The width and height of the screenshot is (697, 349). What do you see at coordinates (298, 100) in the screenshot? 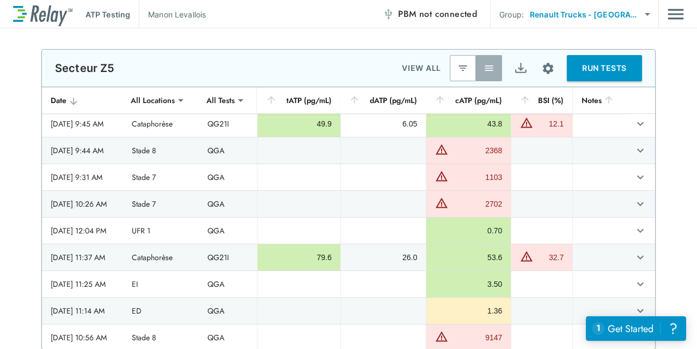
I see `div: tATP (pg/mL)` at bounding box center [298, 100].